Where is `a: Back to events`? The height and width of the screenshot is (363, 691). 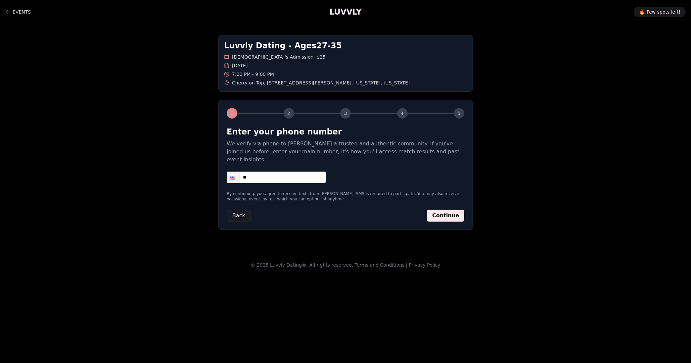 a: Back to events is located at coordinates (18, 12).